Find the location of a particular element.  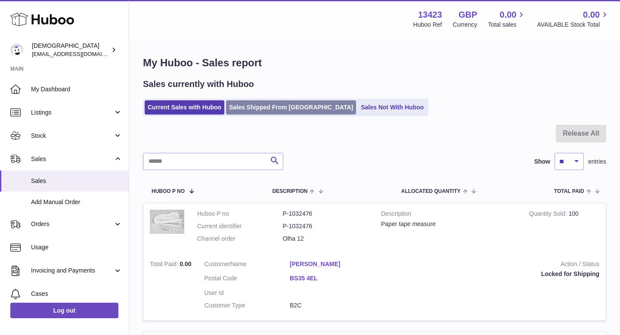

span: ALLOCATED Quantity is located at coordinates (431, 191).